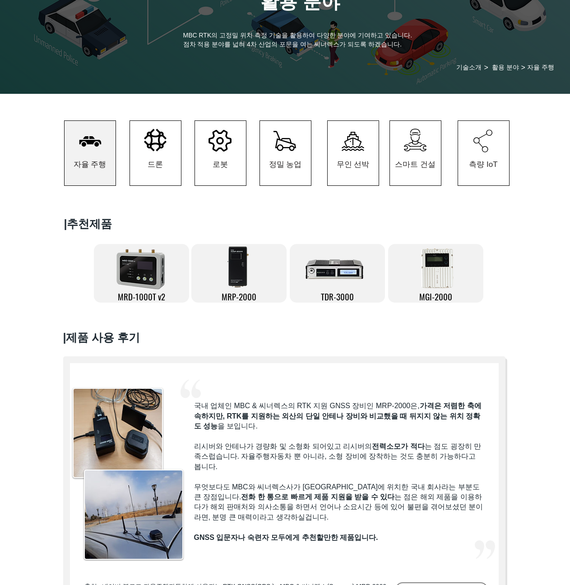  I want to click on span: GNSS 입문자나 숙련자 모두에게 추천할만한 제품입니다., so click(286, 537).